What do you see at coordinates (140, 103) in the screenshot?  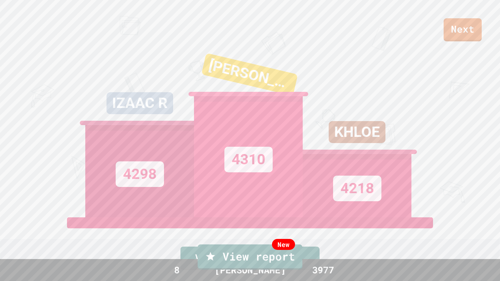 I see `div: IZAAC R` at bounding box center [140, 103].